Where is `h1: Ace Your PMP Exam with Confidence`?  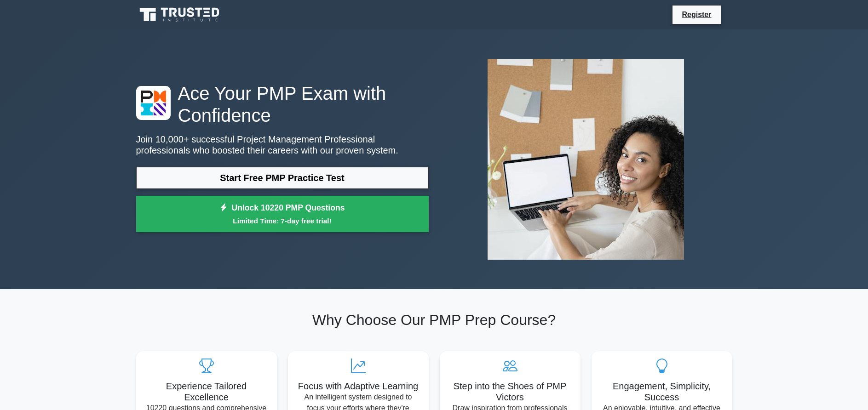 h1: Ace Your PMP Exam with Confidence is located at coordinates (282, 104).